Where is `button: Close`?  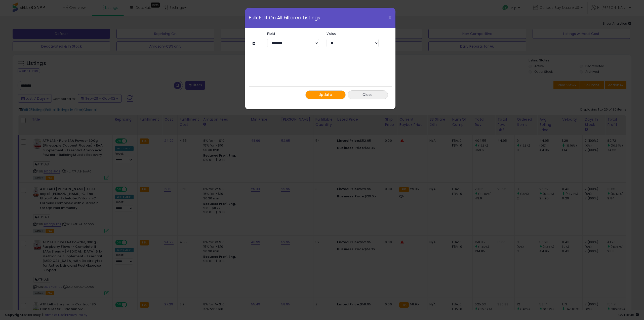
button: Close is located at coordinates (368, 95).